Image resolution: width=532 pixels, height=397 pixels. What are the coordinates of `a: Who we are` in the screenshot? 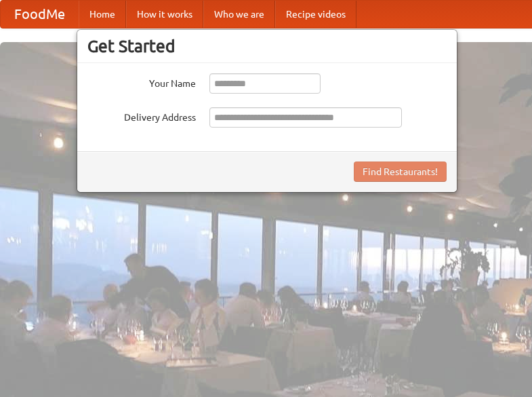 It's located at (240, 14).